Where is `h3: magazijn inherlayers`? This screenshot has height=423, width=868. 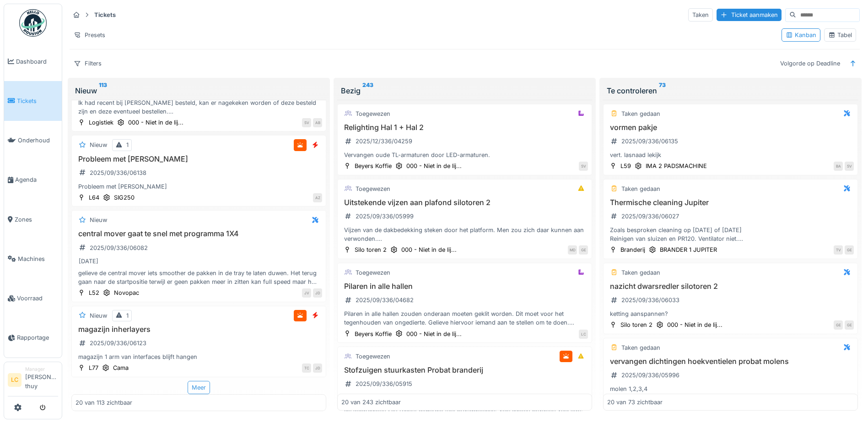
h3: magazijn inherlayers is located at coordinates (199, 330).